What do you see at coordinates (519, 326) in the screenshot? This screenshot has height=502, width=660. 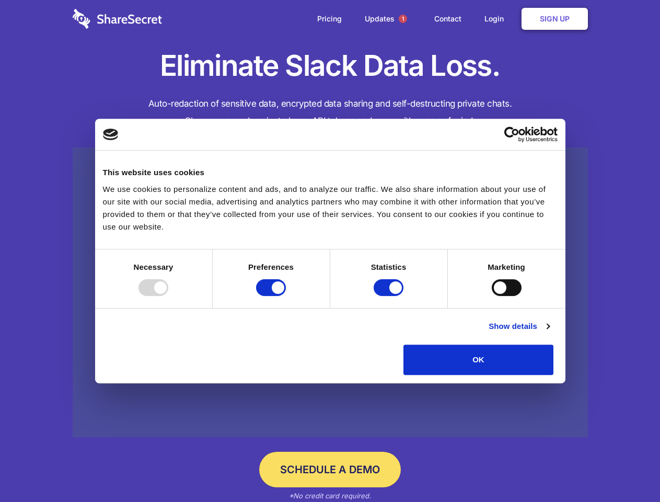 I see `a: Show details` at bounding box center [519, 326].